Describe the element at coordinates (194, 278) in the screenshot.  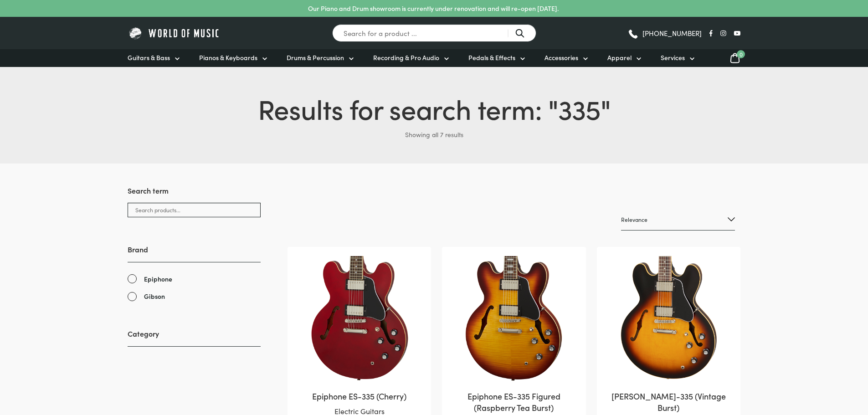
I see `a: Epiphone` at that location.